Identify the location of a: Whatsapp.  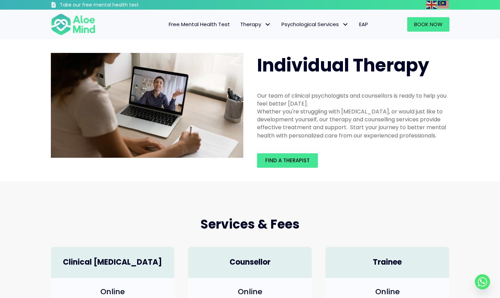
(483, 282).